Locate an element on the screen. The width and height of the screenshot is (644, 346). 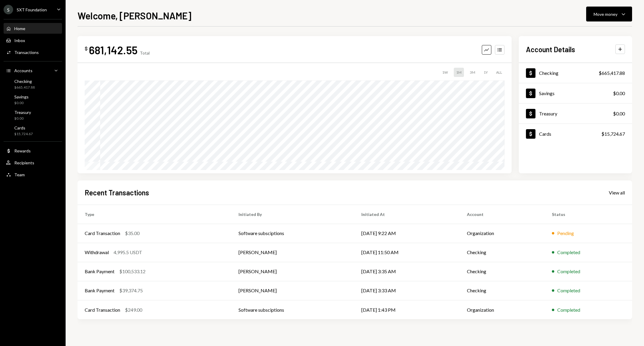
div: 1M is located at coordinates (459, 72).